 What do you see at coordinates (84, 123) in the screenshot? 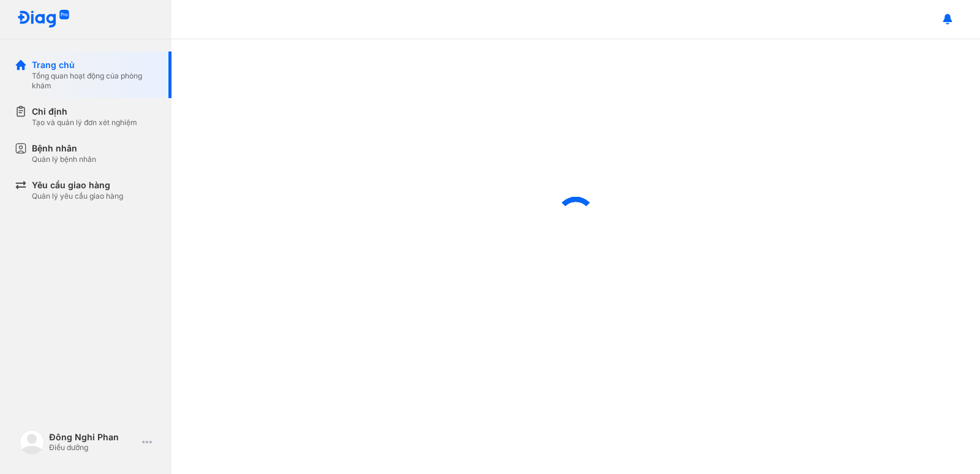
I see `div: Tạo và quản lý đơn xét nghiệm` at bounding box center [84, 123].